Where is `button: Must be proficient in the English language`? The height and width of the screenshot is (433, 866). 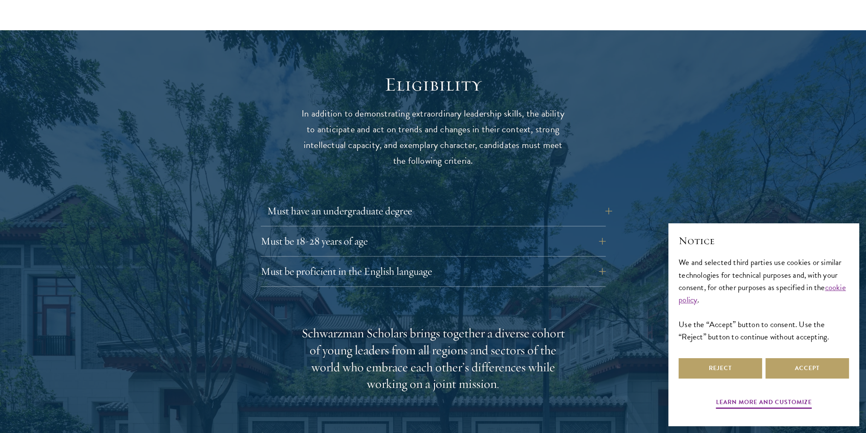
button: Must be proficient in the English language is located at coordinates (433, 272).